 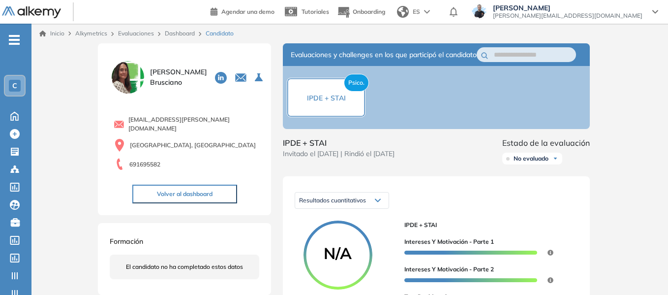 I want to click on a: Evaluaciones, so click(x=136, y=33).